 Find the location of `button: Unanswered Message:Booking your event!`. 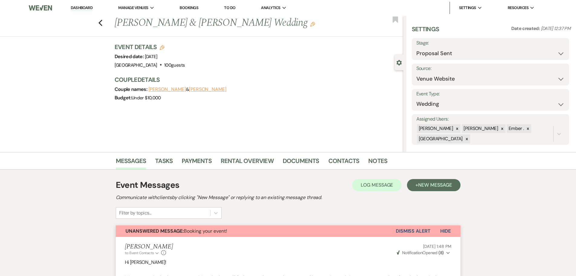

button: Unanswered Message:Booking your event! is located at coordinates (256, 231).